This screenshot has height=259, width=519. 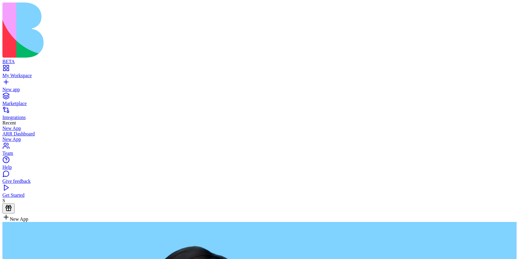 What do you see at coordinates (260, 73) in the screenshot?
I see `a: My Workspace` at bounding box center [260, 73].